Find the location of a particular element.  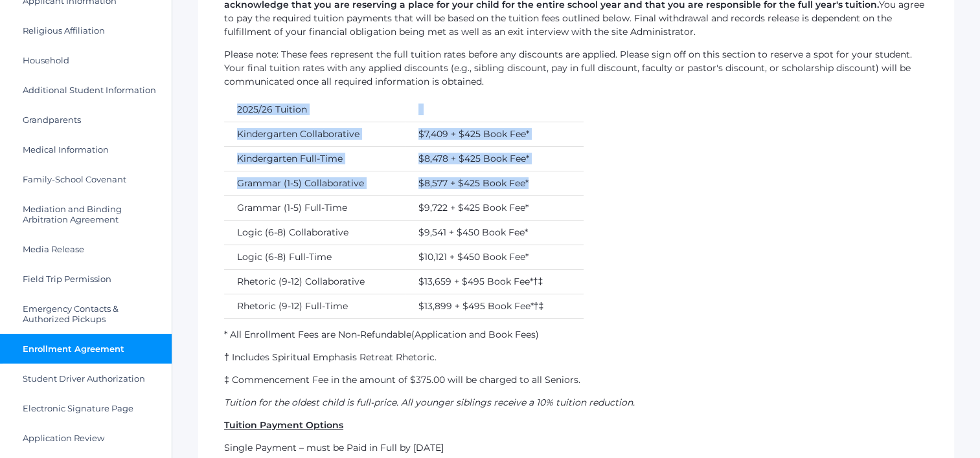

td: Rhetoric (9-12) Full-Time is located at coordinates (314, 306).